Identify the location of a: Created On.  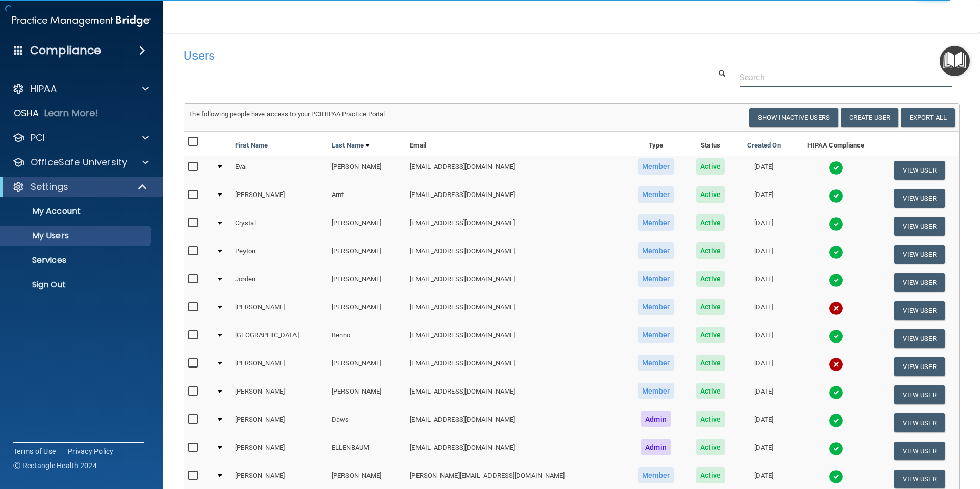
(764, 145).